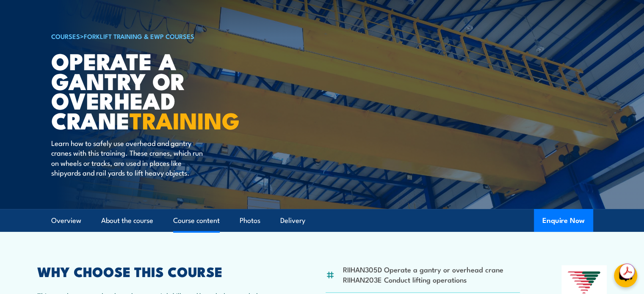  Describe the element at coordinates (564, 220) in the screenshot. I see `button: Enquire Now` at that location.